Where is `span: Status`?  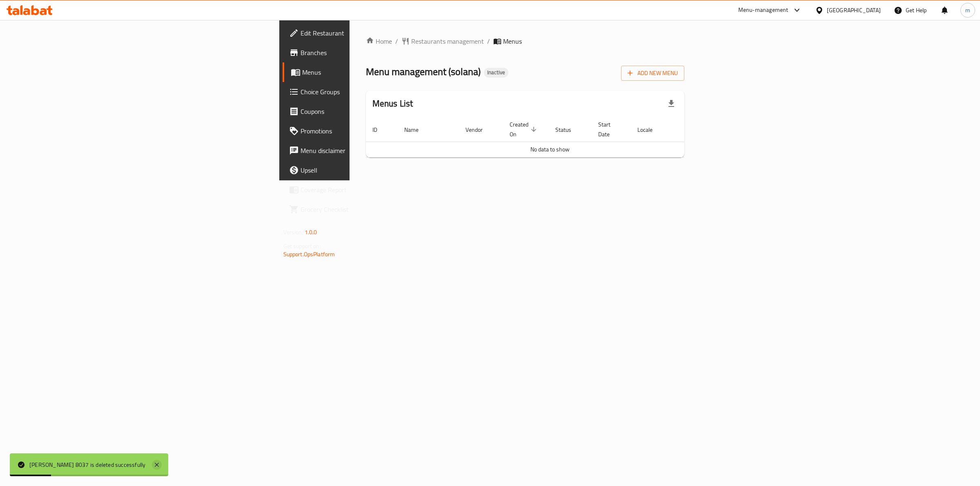 span: Status is located at coordinates (568, 130).